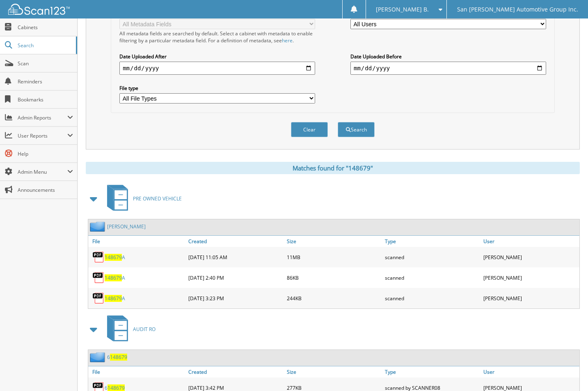 This screenshot has height=391, width=588. I want to click on span: Reminders, so click(45, 81).